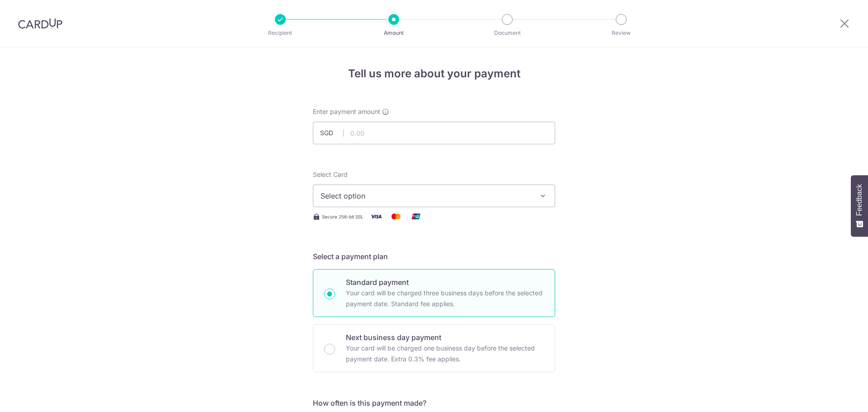 The height and width of the screenshot is (412, 868). What do you see at coordinates (445, 354) in the screenshot?
I see `p: Your card will be charged one business day before the selected payment date. Extra 0.3% fee applies.` at bounding box center [445, 354].